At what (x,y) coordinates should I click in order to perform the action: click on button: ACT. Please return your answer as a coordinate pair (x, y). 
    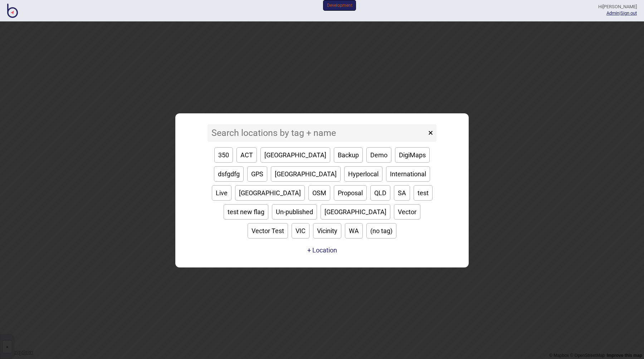
    Looking at the image, I should click on (247, 155).